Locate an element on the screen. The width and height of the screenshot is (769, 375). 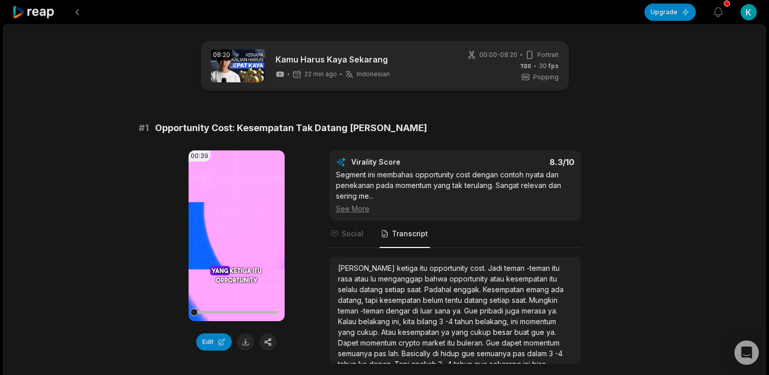
span: dapet is located at coordinates (513, 343).